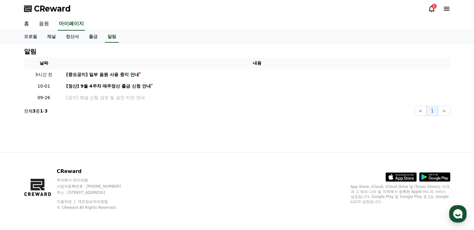 This screenshot has height=230, width=474. What do you see at coordinates (100, 190) in the screenshot?
I see `span: 설정` at bounding box center [100, 190].